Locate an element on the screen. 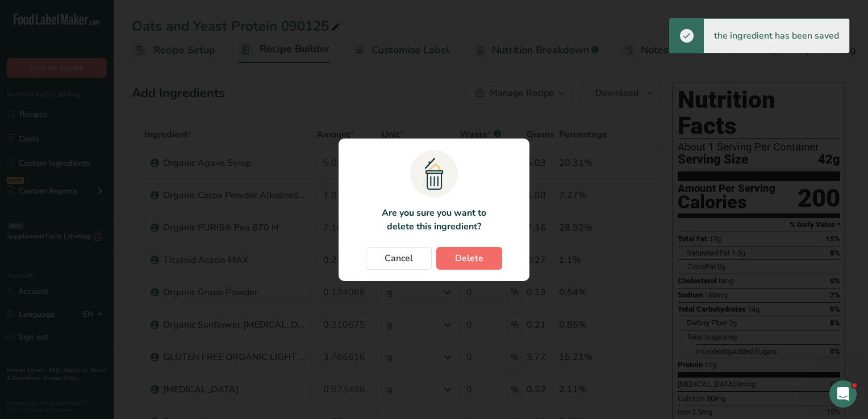 Image resolution: width=868 pixels, height=419 pixels. span: Cancel is located at coordinates (399, 258).